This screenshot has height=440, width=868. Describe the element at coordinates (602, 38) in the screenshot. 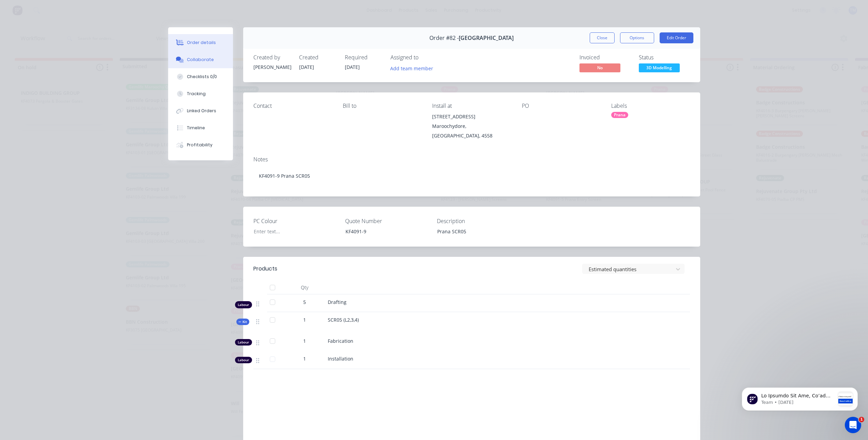

I see `button: Close` at that location.